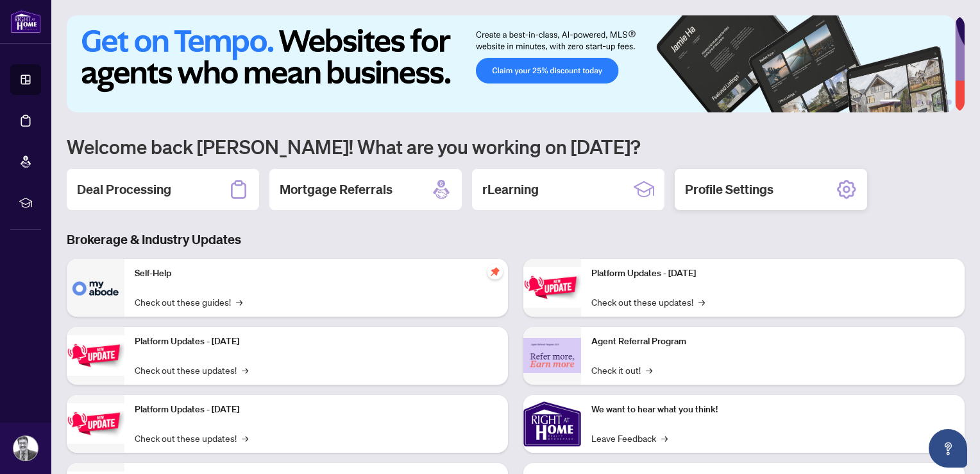 The width and height of the screenshot is (980, 474). Describe the element at coordinates (552, 355) in the screenshot. I see `img: Agent Referral Program` at that location.